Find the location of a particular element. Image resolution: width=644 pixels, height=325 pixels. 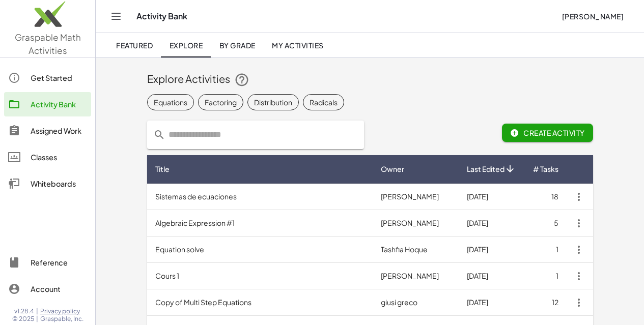

div: Whiteboards is located at coordinates (58, 184).